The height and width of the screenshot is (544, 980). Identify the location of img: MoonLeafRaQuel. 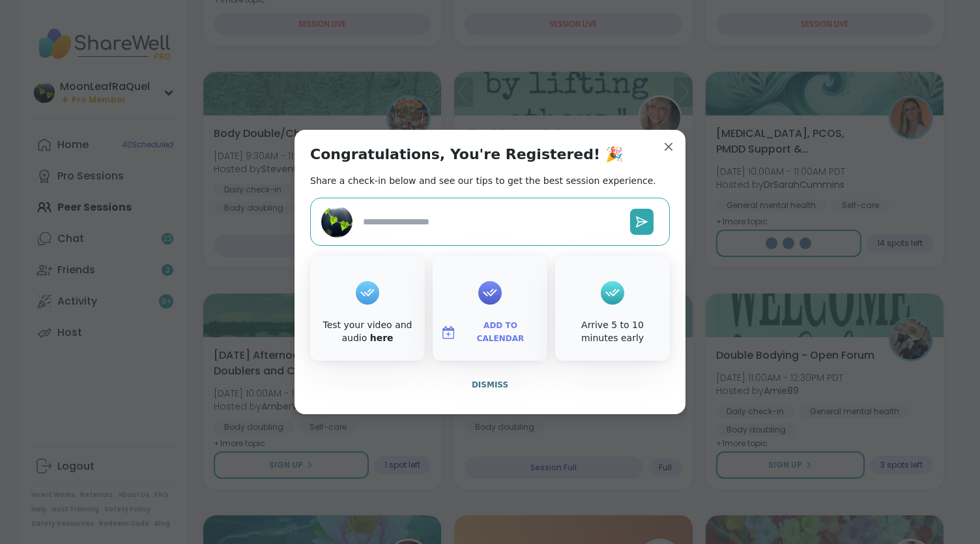
(337, 222).